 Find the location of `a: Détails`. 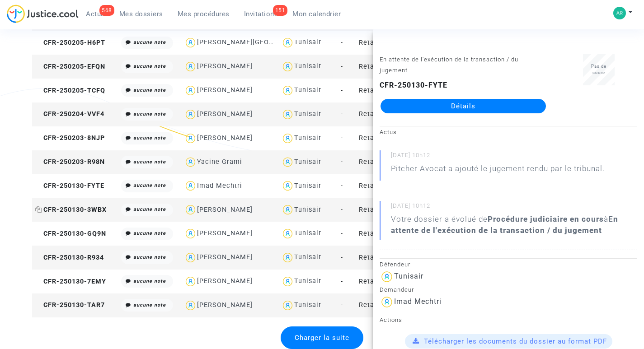

a: Détails is located at coordinates (463, 106).